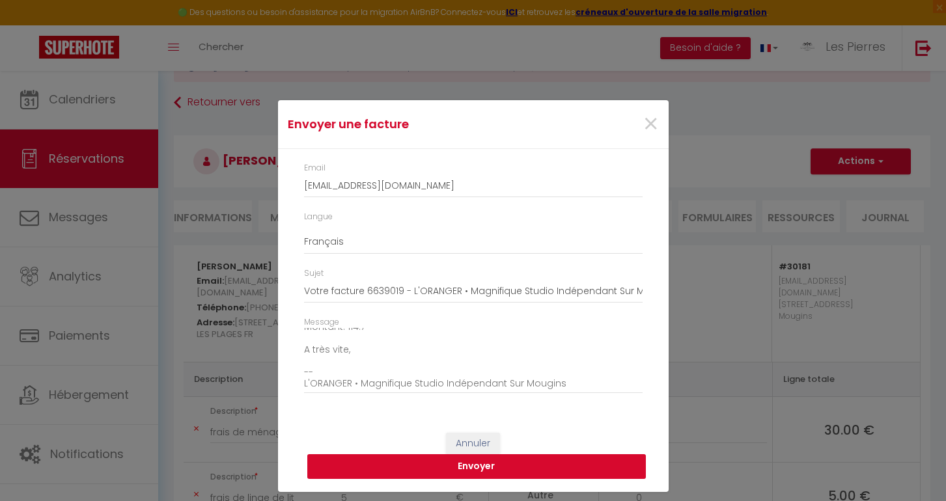 The image size is (946, 501). What do you see at coordinates (314, 273) in the screenshot?
I see `label: Sujet` at bounding box center [314, 273].